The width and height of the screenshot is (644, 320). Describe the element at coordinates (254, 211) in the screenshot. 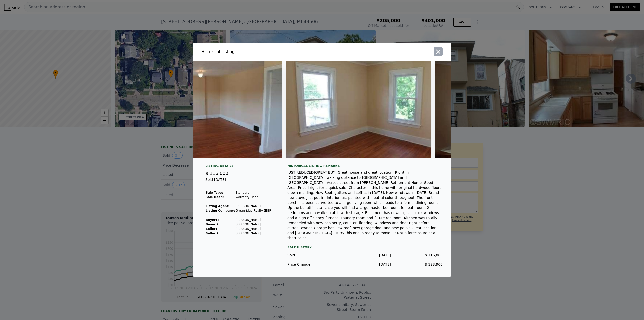

I see `td: Greenridge Realty (EGR)` at that location.